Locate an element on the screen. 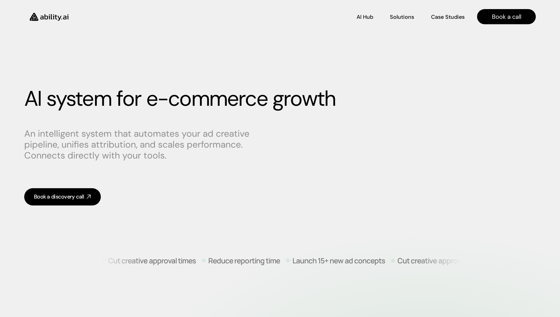 The image size is (560, 317). a: AI Hub is located at coordinates (365, 17).